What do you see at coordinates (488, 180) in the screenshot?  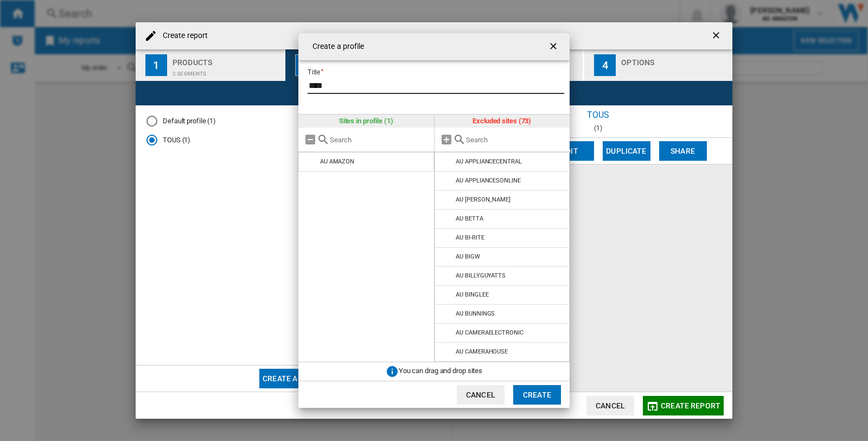 I see `div: AU APPLIANCESONLINE` at bounding box center [488, 180].